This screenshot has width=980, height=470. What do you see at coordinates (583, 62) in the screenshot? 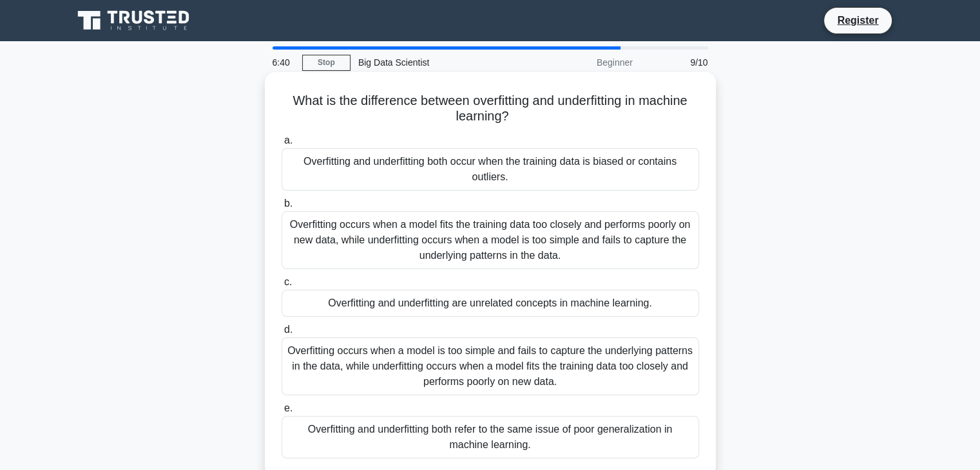
I see `div: Beginner` at bounding box center [583, 62].